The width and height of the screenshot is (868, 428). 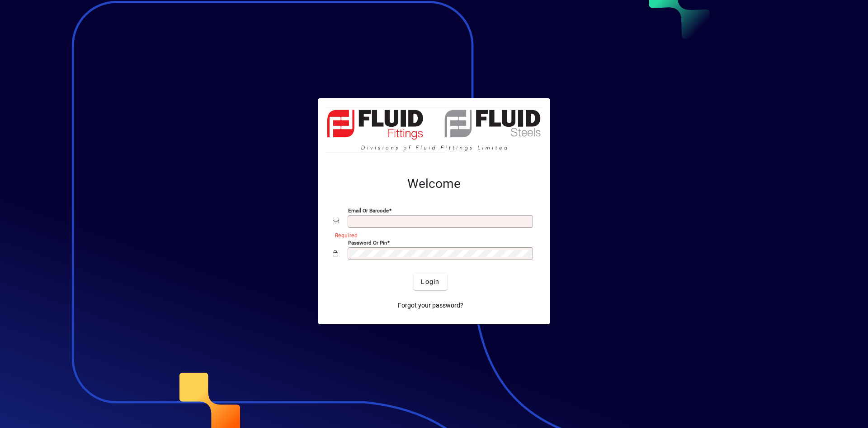 What do you see at coordinates (368, 242) in the screenshot?
I see `mat-label: Password or Pin` at bounding box center [368, 242].